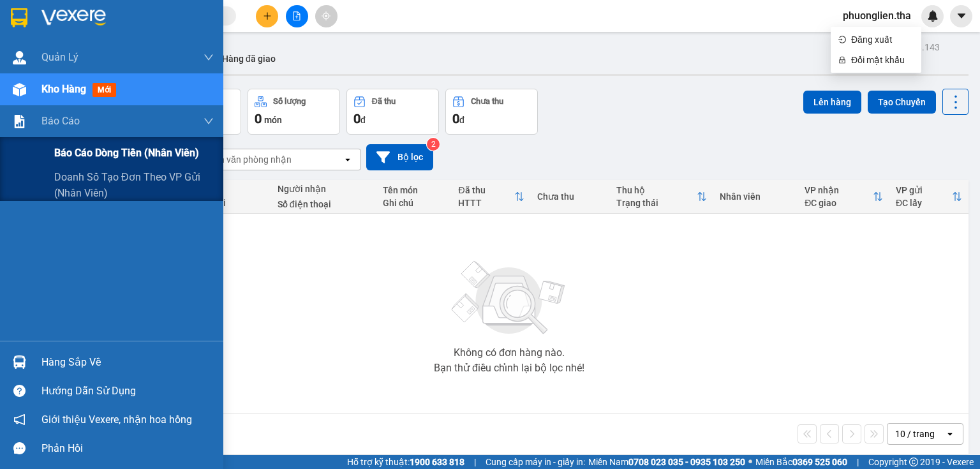 This screenshot has height=469, width=980. Describe the element at coordinates (19, 18) in the screenshot. I see `img: logo-vxr` at that location.